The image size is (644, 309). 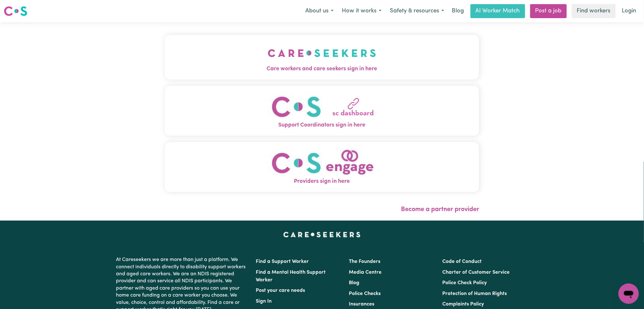 I want to click on a: Find a Mental Health Support Worker, so click(x=291, y=276).